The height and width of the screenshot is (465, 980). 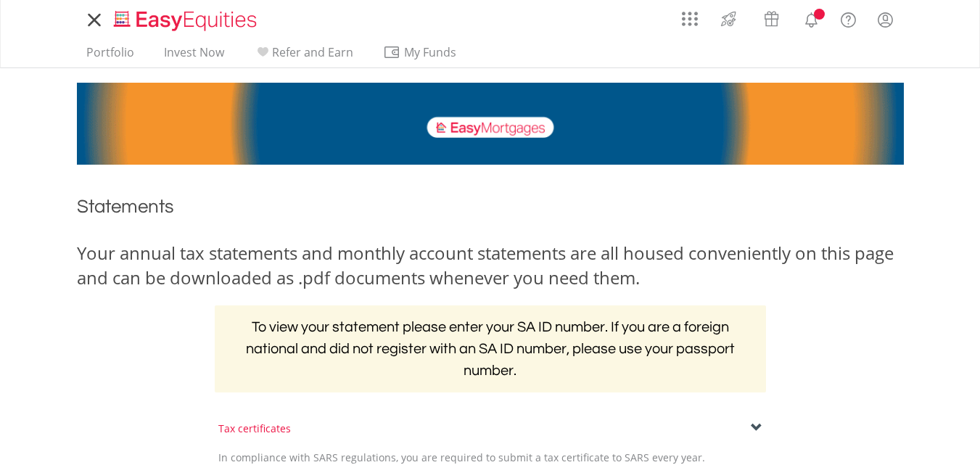 What do you see at coordinates (728, 19) in the screenshot?
I see `img: thrive-v2.svg` at bounding box center [728, 19].